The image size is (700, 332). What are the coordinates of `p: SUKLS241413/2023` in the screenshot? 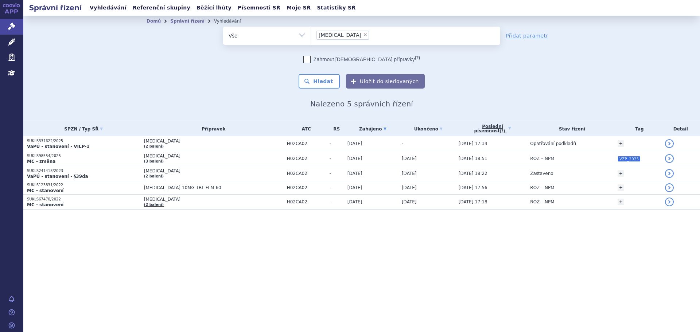 It's located at (84, 171).